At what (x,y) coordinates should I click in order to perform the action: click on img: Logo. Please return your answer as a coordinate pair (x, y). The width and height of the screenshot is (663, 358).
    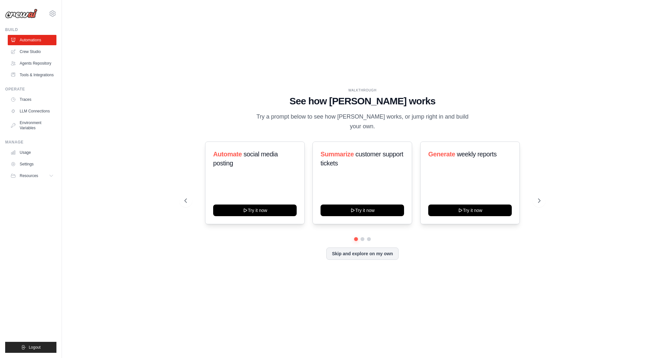
    Looking at the image, I should click on (21, 14).